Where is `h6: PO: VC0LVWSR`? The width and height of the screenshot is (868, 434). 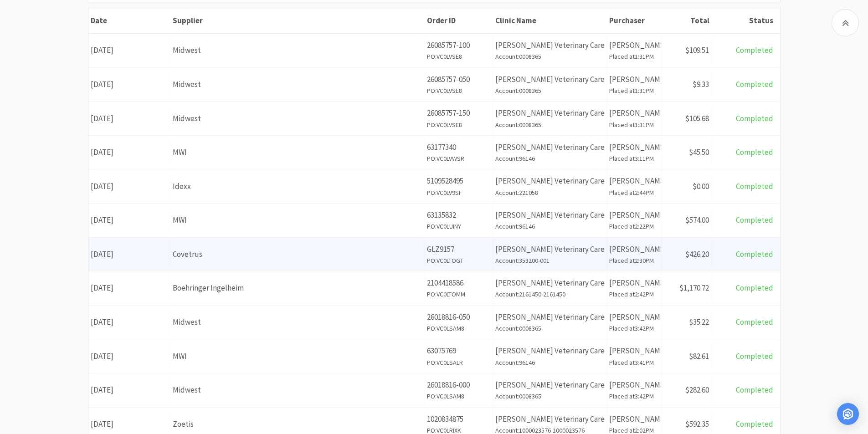
h6: PO: VC0LVWSR is located at coordinates (458, 159).